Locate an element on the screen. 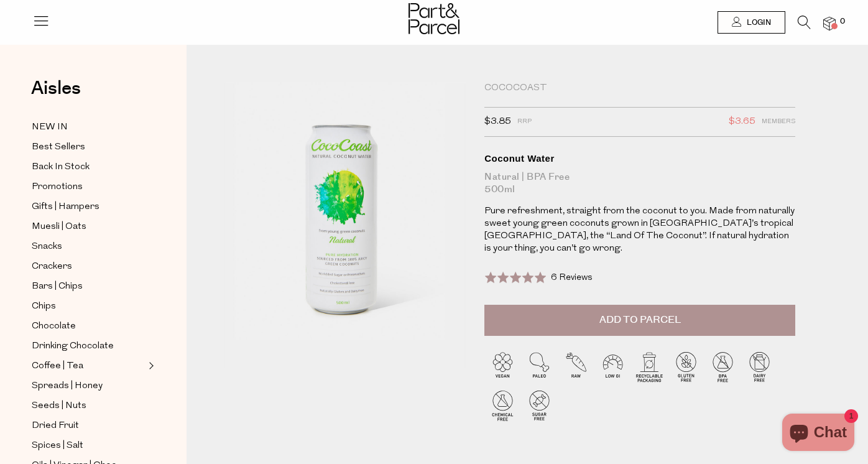 This screenshot has height=464, width=868. span: Best Sellers is located at coordinates (59, 148).